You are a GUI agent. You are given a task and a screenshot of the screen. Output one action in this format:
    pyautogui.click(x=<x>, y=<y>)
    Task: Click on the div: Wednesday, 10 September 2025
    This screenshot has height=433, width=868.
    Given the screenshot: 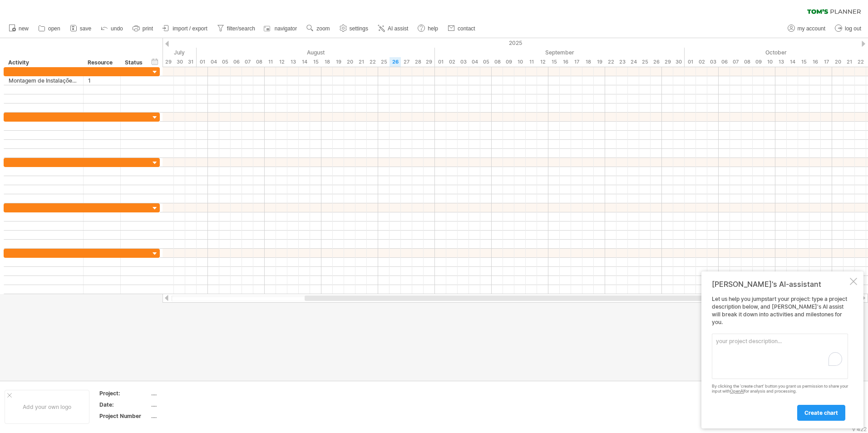 What is the action you would take?
    pyautogui.click(x=520, y=62)
    